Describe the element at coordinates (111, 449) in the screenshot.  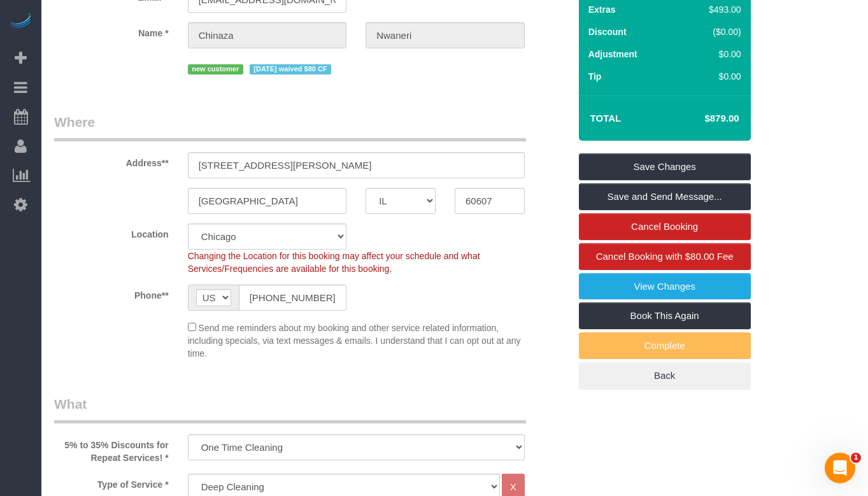
I see `label: 5% to 35% Discounts for Repeat Services! *` at that location.